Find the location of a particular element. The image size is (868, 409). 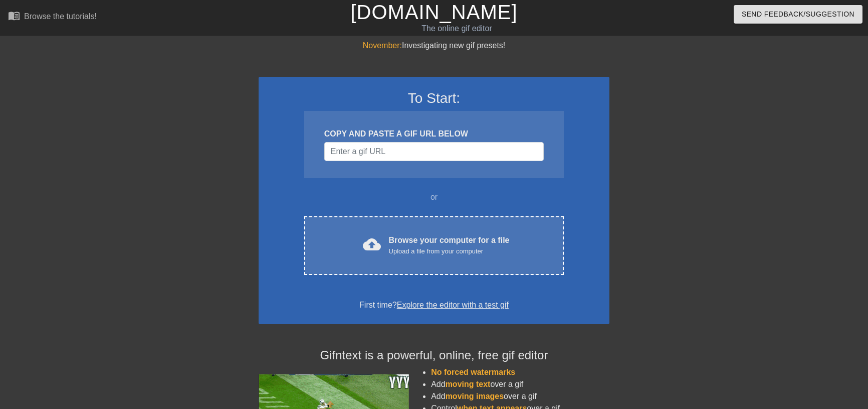

div: Investigating new gif presets! is located at coordinates (434, 46).